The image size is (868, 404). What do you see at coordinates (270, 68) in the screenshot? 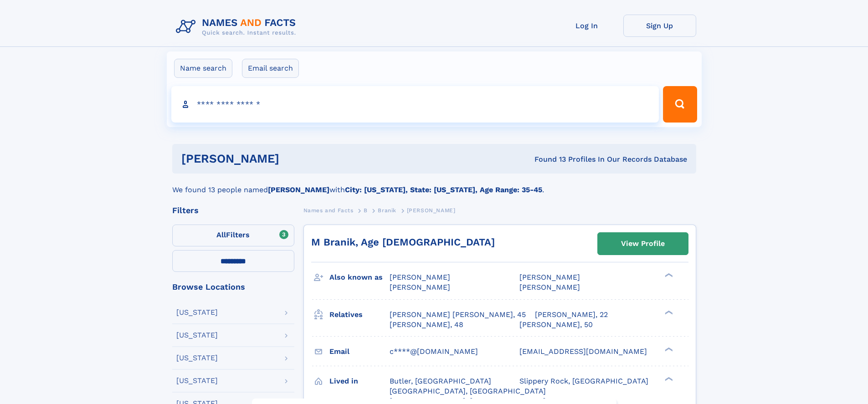
I see `label: Email search` at bounding box center [270, 68].